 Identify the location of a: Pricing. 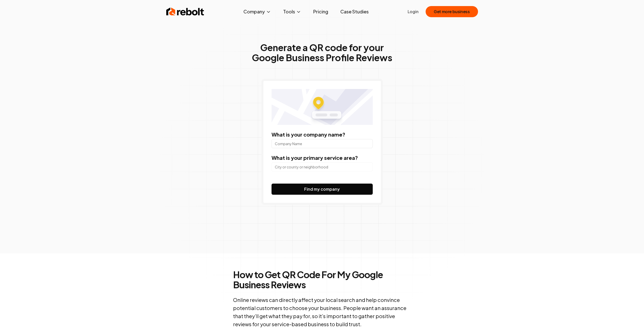
(321, 12).